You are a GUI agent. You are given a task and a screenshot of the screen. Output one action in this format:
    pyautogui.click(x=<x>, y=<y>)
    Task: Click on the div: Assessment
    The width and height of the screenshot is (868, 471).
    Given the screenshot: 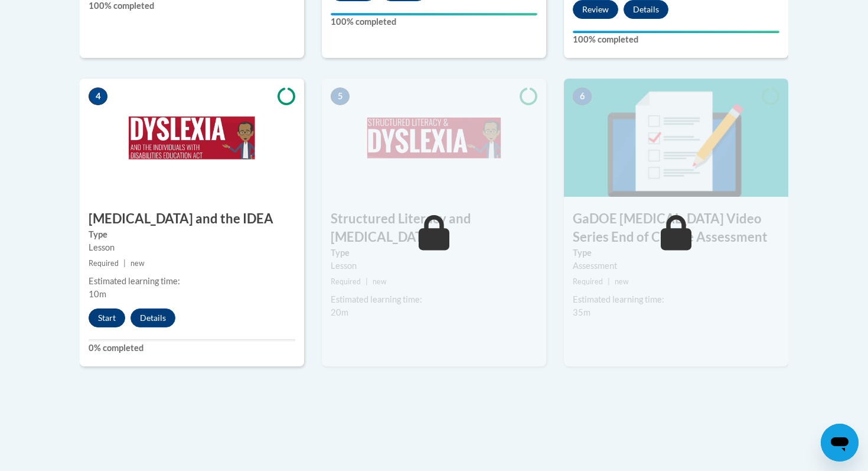 What is the action you would take?
    pyautogui.click(x=676, y=266)
    